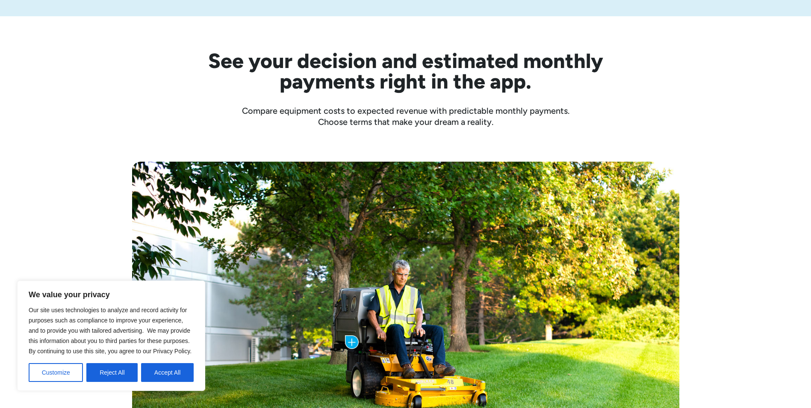  Describe the element at coordinates (167, 373) in the screenshot. I see `button: Accept All` at that location.